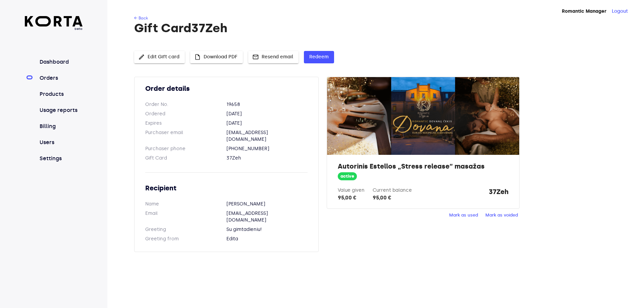  What do you see at coordinates (61, 62) in the screenshot?
I see `a: Dashboard` at bounding box center [61, 62].